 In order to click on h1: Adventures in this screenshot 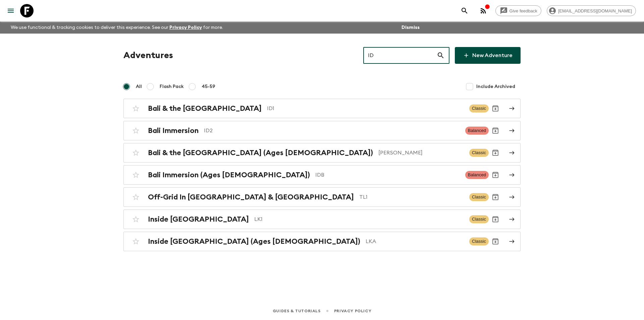, I will do `click(148, 55)`.